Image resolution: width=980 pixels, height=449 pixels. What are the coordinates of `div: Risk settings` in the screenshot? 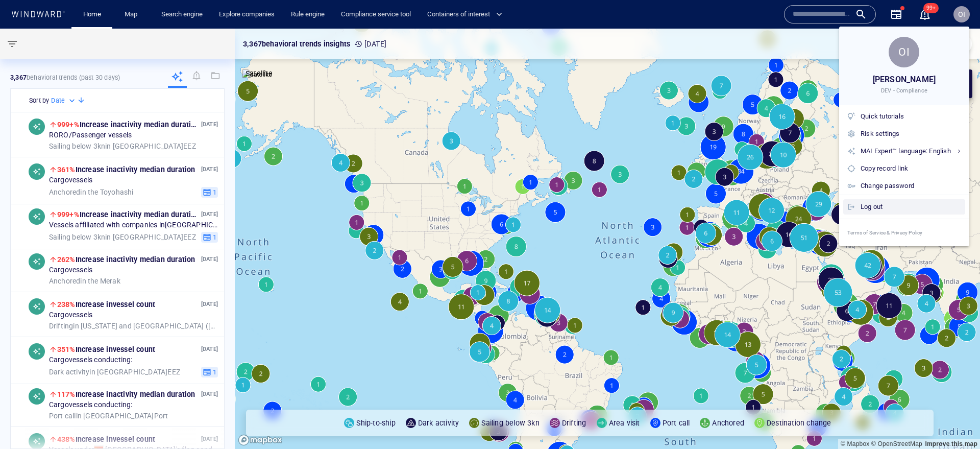 It's located at (911, 134).